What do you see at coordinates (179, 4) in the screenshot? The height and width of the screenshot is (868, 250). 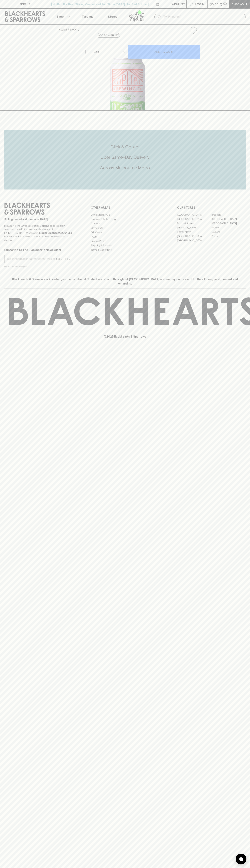 I see `p: Wishlist` at bounding box center [179, 4].